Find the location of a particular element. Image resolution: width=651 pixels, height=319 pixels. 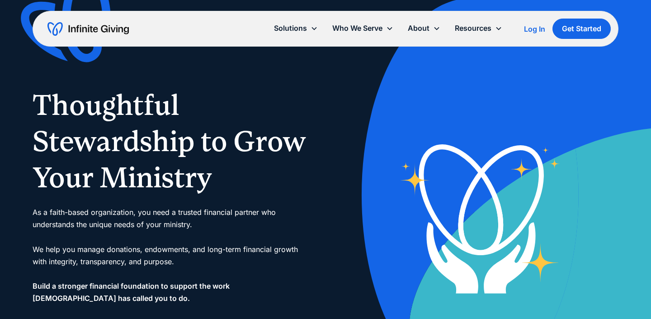

div: About is located at coordinates (418, 28).